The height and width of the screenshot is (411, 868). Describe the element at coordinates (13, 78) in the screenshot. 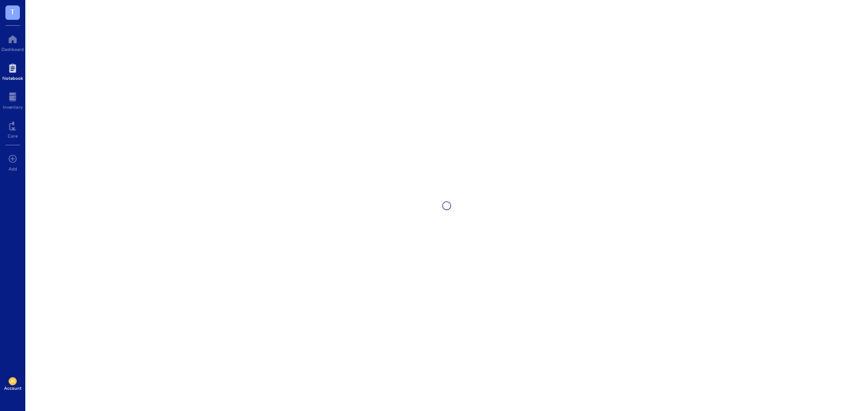

I see `div: Notebook` at that location.